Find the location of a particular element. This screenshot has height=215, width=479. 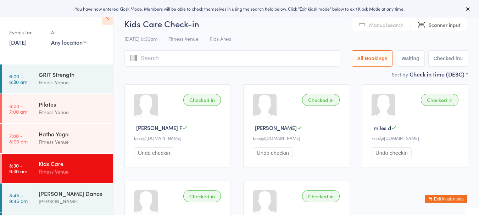

a: 7:00 -8:00 amHatha YogaFitness Venue is located at coordinates (57, 139).